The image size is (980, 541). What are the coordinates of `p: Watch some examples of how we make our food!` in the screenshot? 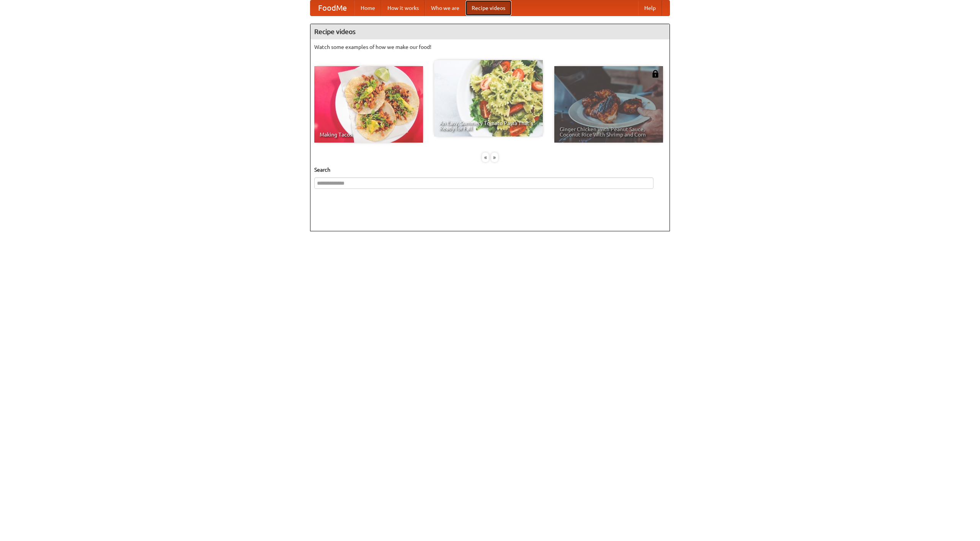 It's located at (490, 47).